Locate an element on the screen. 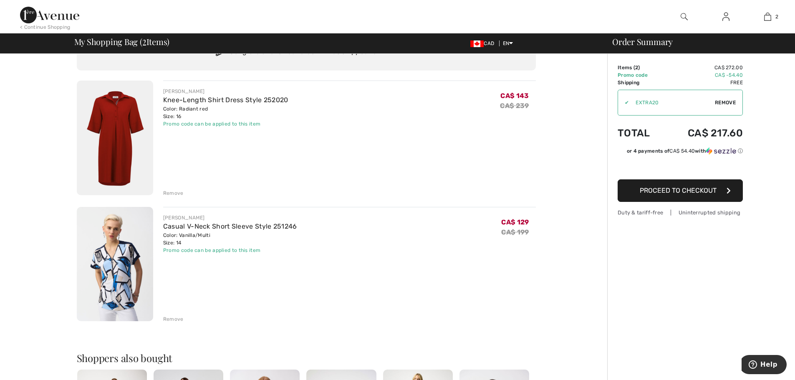 Image resolution: width=795 pixels, height=380 pixels. div: Color: Radiant red Size: 16 is located at coordinates (226, 113).